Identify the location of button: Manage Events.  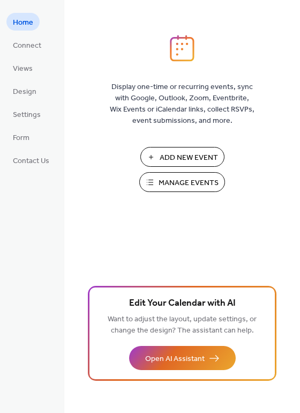
(182, 182).